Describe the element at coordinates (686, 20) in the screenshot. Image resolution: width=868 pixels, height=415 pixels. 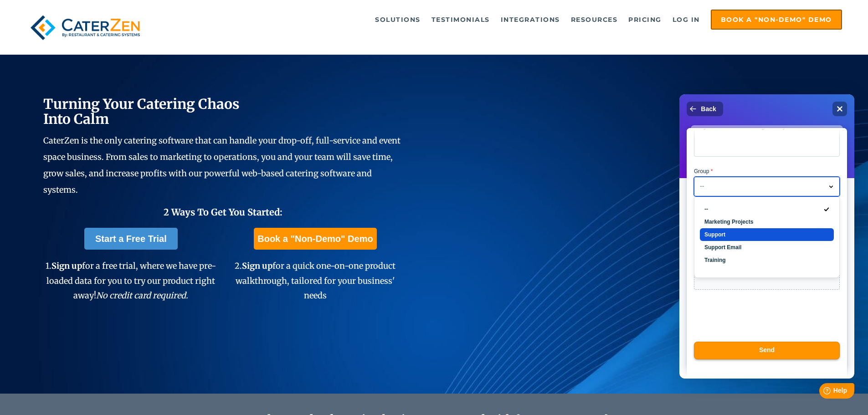
I see `a: Log in` at that location.